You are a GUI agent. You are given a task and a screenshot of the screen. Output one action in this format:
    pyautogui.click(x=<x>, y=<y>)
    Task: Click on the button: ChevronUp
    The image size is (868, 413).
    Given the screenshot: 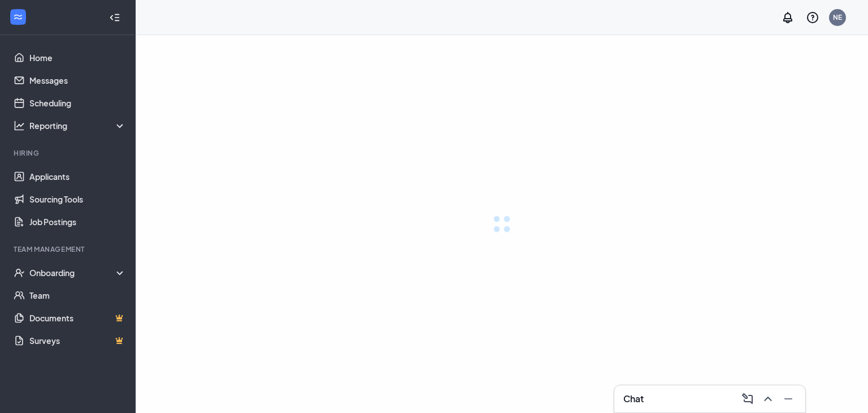 What is the action you would take?
    pyautogui.click(x=767, y=399)
    